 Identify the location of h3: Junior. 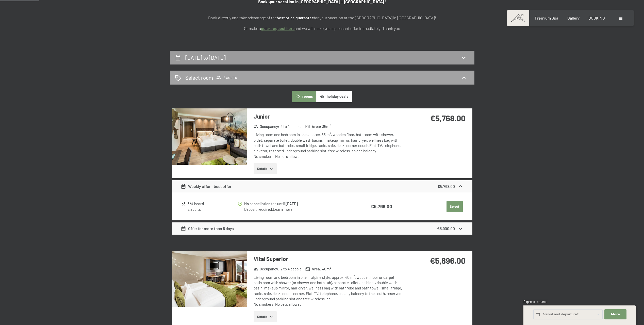
(329, 116).